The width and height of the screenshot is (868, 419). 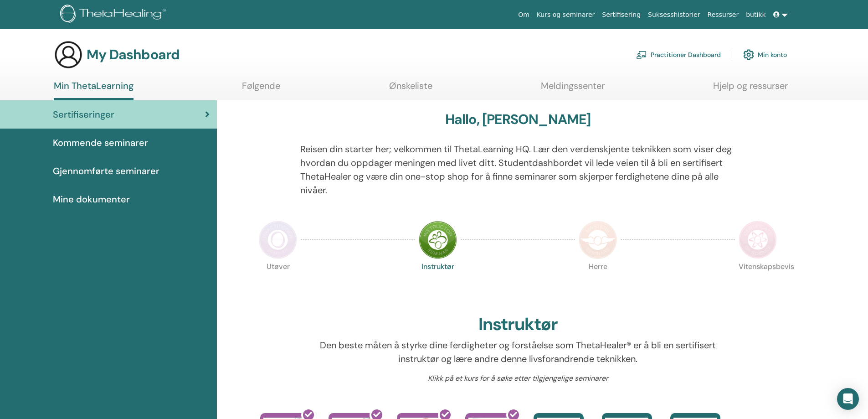 I want to click on a: Min ThetaLearning, so click(x=93, y=90).